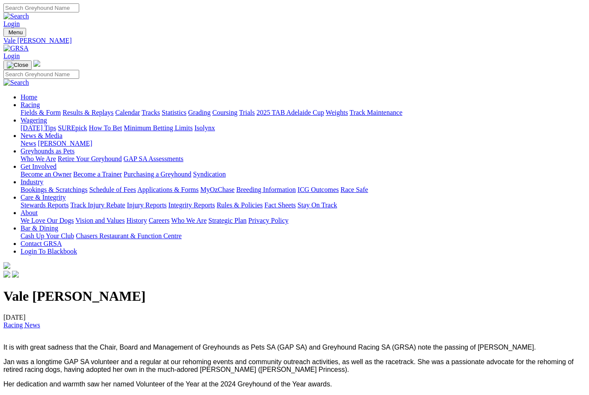 This screenshot has height=395, width=589. Describe the element at coordinates (88, 112) in the screenshot. I see `a: Results & Replays` at that location.